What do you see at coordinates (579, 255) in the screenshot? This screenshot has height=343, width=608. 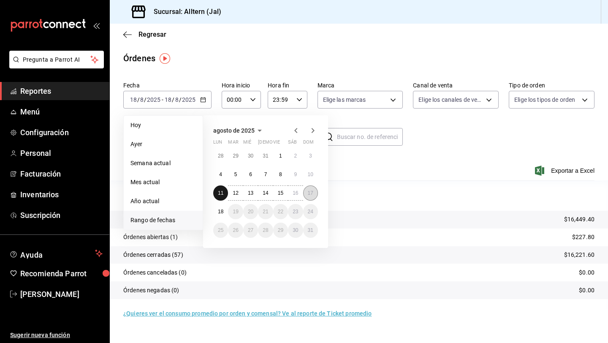 I see `p: $16,221.60` at bounding box center [579, 255].